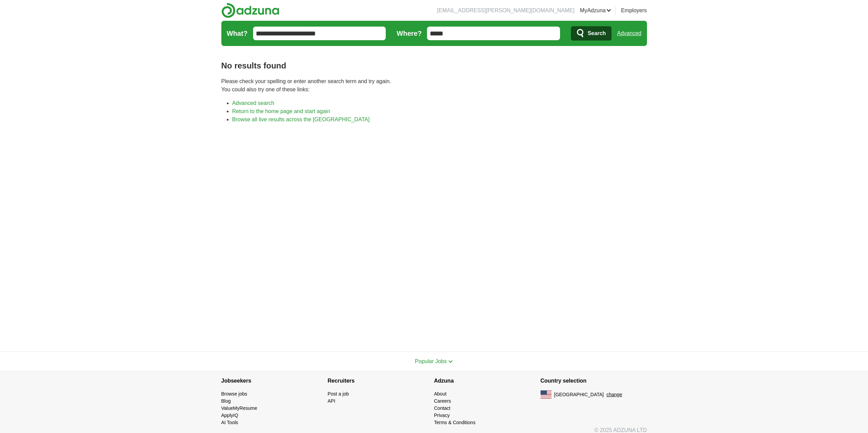 Image resolution: width=868 pixels, height=433 pixels. What do you see at coordinates (434, 85) in the screenshot?
I see `p: Please check your spelling or enter another search term and try again. You could also try one of ...` at bounding box center [434, 85].